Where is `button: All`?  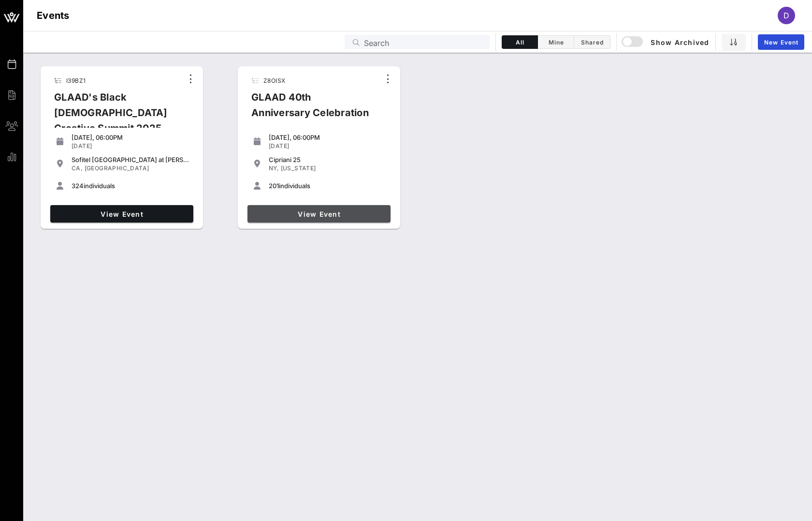 button: All is located at coordinates (519, 42).